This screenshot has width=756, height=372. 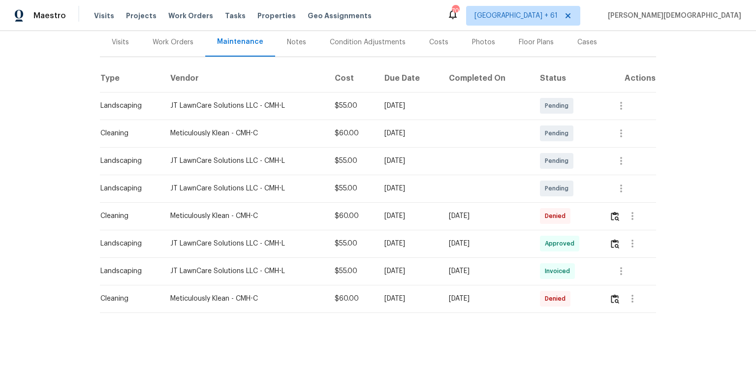 I want to click on span: Approved, so click(x=562, y=244).